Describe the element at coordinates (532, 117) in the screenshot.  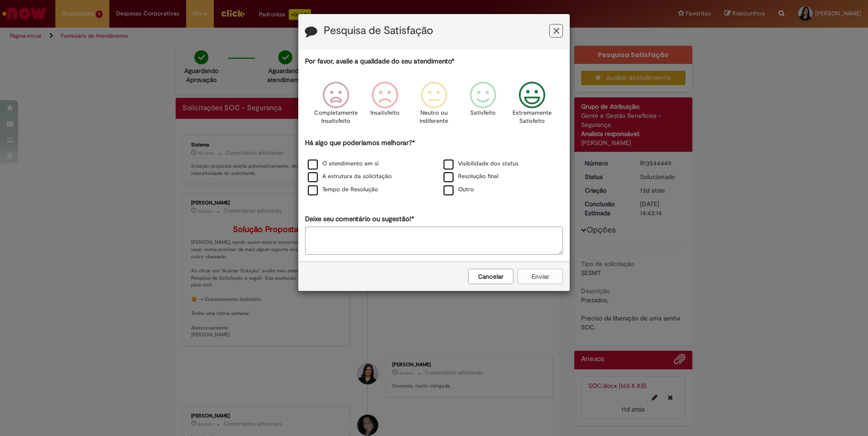
I see `p: Extremamente Satisfeito` at that location.